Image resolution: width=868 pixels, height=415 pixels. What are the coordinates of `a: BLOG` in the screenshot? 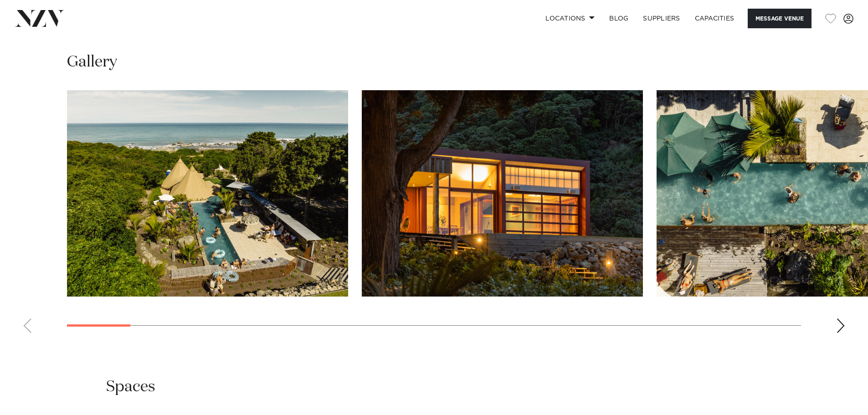 It's located at (618, 18).